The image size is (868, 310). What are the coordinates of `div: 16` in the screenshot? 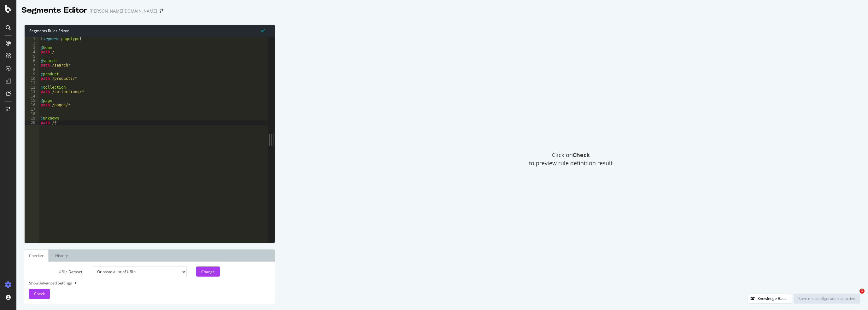 It's located at (32, 105).